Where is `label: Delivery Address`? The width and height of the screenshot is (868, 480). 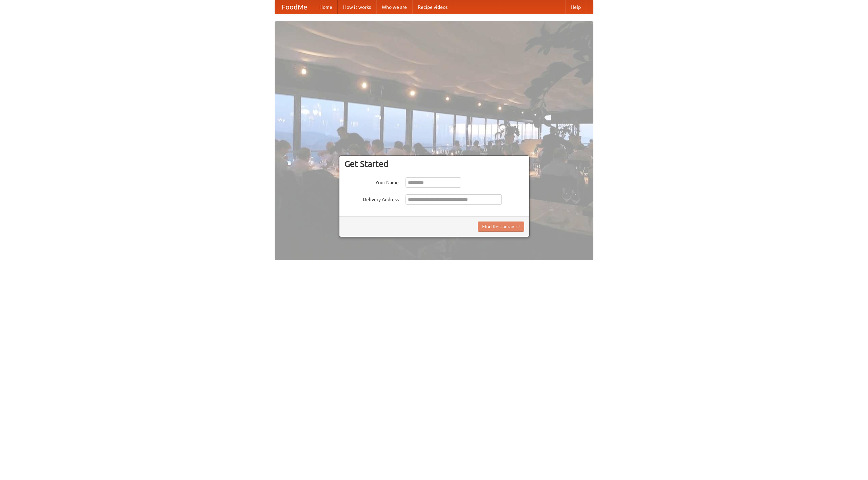 label: Delivery Address is located at coordinates (372, 198).